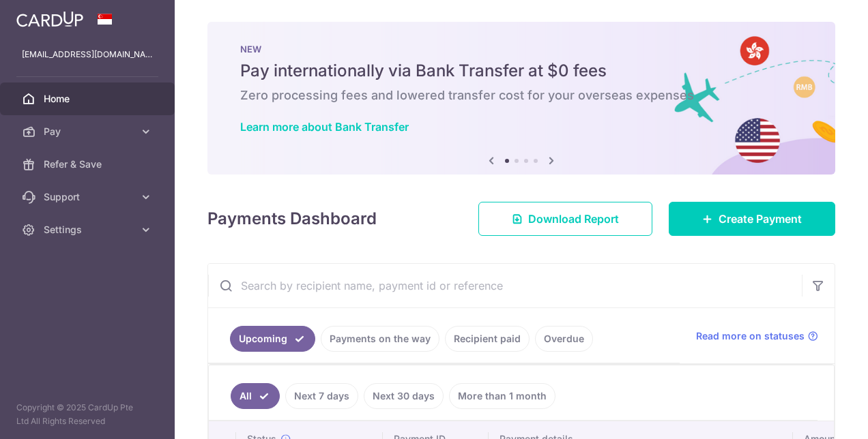 Image resolution: width=868 pixels, height=439 pixels. What do you see at coordinates (88, 197) in the screenshot?
I see `span: Support` at bounding box center [88, 197].